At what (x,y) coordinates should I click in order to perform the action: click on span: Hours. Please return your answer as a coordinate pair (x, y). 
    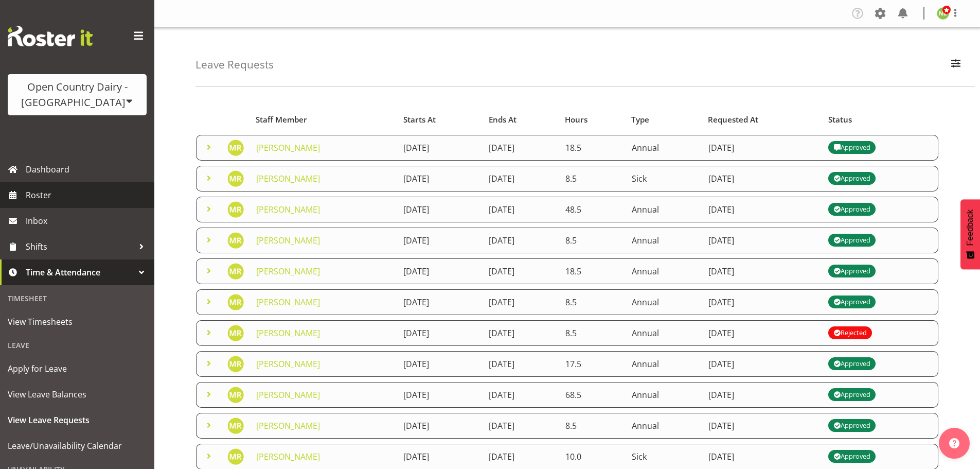
    Looking at the image, I should click on (577, 120).